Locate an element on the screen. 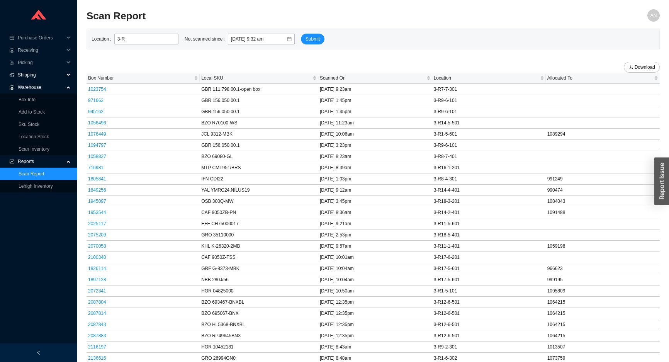  span: Warehouse is located at coordinates (41, 87).